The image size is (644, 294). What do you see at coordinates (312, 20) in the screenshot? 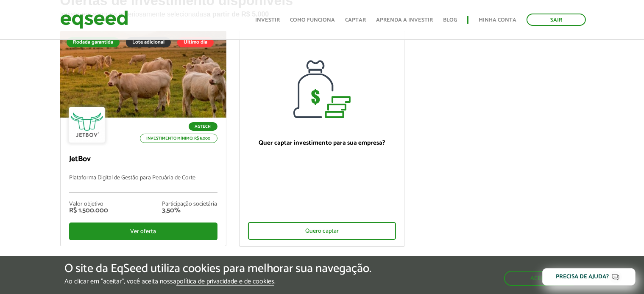
I see `a: Como funciona` at bounding box center [312, 20].